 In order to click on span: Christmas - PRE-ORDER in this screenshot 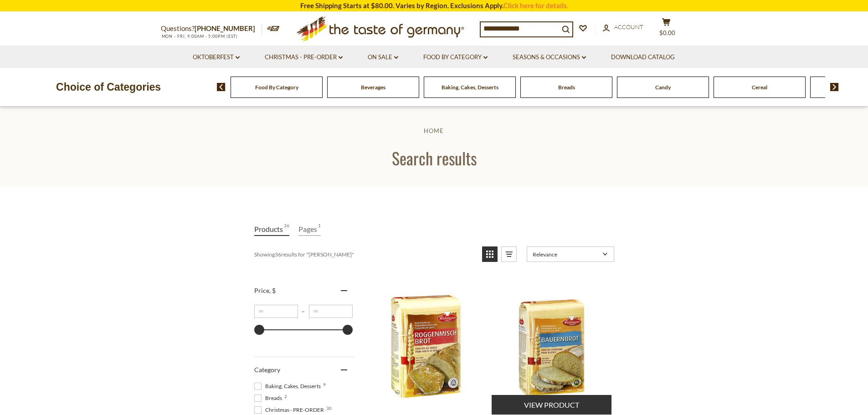, I will do `click(290, 410)`.